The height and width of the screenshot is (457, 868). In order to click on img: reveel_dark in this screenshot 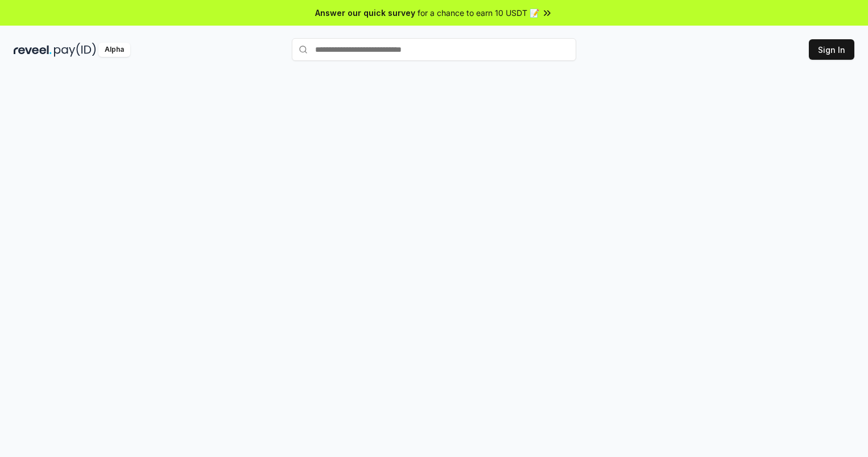, I will do `click(32, 50)`.